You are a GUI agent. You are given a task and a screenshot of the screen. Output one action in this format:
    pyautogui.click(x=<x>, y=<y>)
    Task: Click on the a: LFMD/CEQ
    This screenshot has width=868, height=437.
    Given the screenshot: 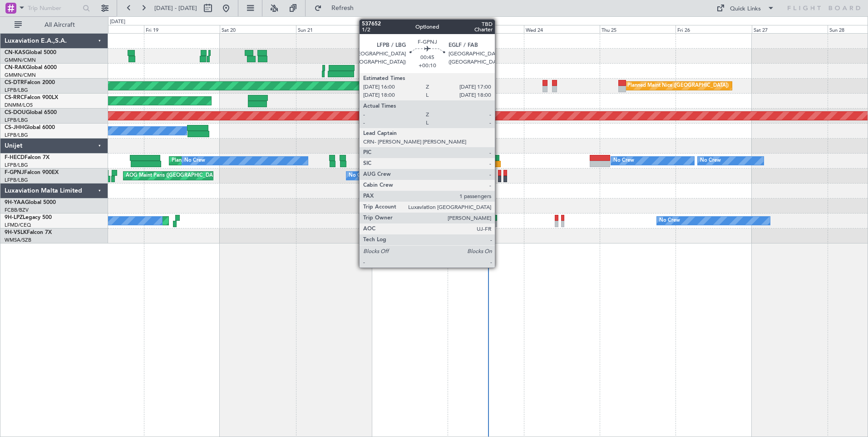 What is the action you would take?
    pyautogui.click(x=18, y=225)
    